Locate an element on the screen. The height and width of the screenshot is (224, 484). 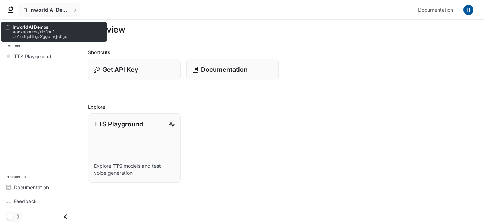
p: Get API Key is located at coordinates (120, 69).